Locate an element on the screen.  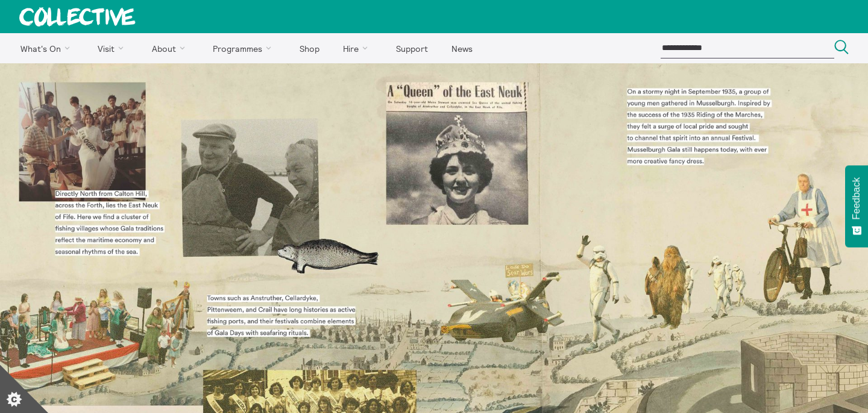
a: Support is located at coordinates (412, 48).